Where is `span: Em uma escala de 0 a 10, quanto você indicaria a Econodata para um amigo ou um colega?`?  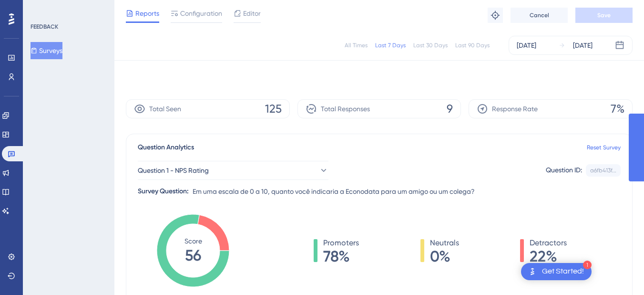 span: Em uma escala de 0 a 10, quanto você indicaria a Econodata para um amigo ou um colega? is located at coordinates (334, 192).